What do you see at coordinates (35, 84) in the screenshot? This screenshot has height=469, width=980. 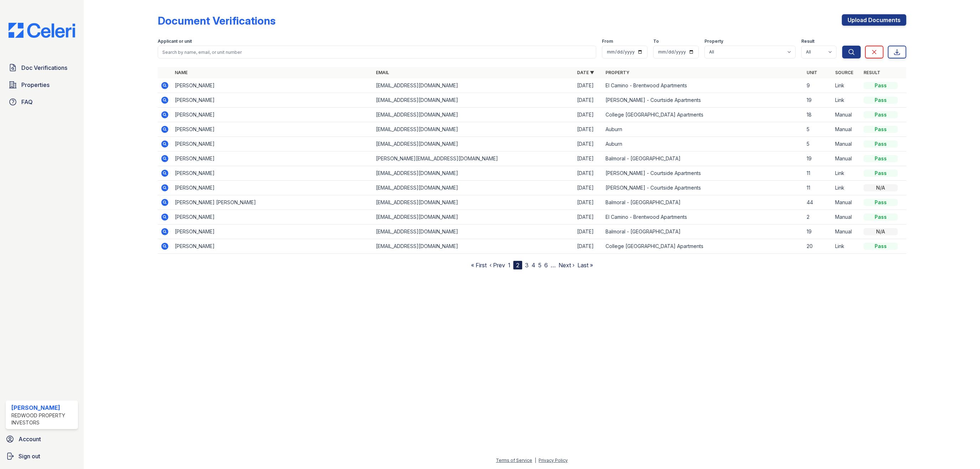 I see `span: Properties` at bounding box center [35, 84].